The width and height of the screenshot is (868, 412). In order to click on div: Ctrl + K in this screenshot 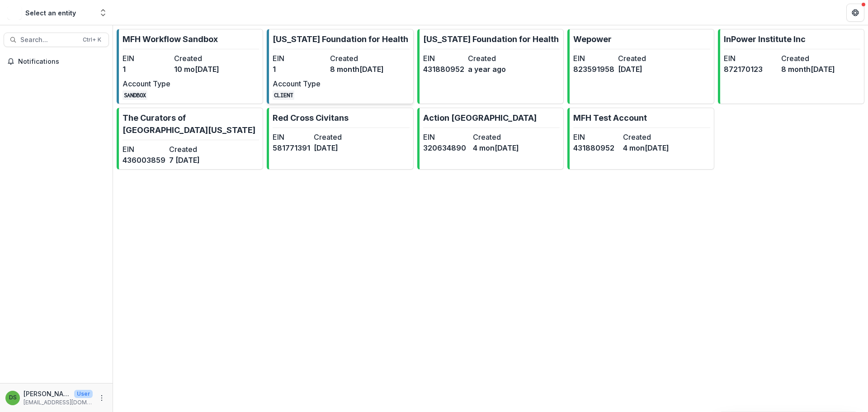, I will do `click(92, 40)`.